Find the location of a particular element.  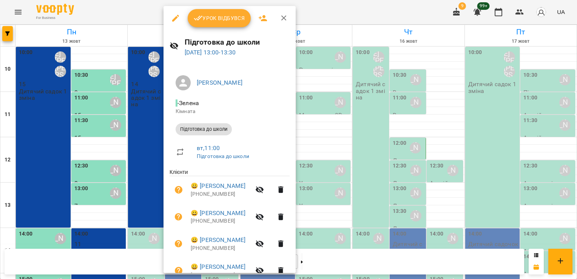

span: Підготовка до школи is located at coordinates (204, 129).